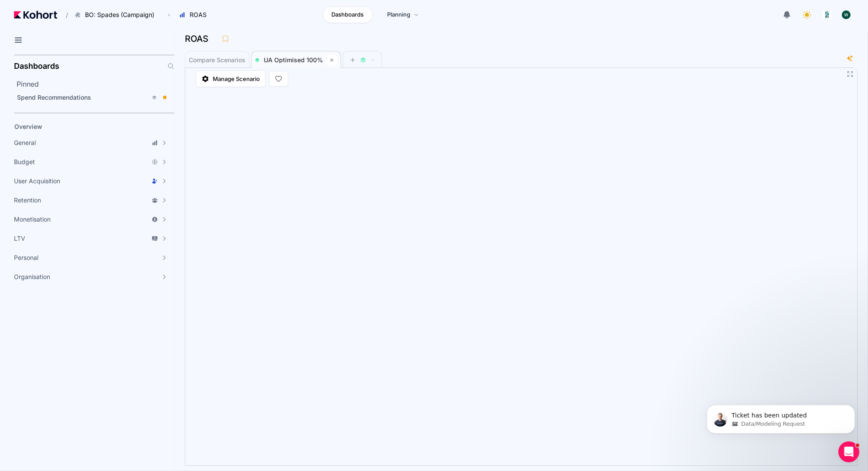 Image resolution: width=868 pixels, height=471 pixels. I want to click on span: Budget, so click(24, 162).